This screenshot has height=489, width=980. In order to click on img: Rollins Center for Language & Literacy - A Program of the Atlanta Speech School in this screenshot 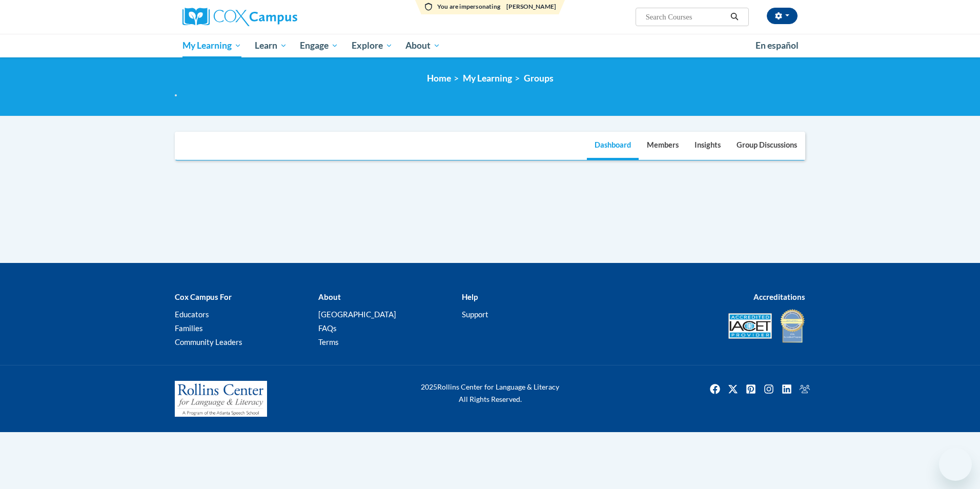, I will do `click(221, 399)`.